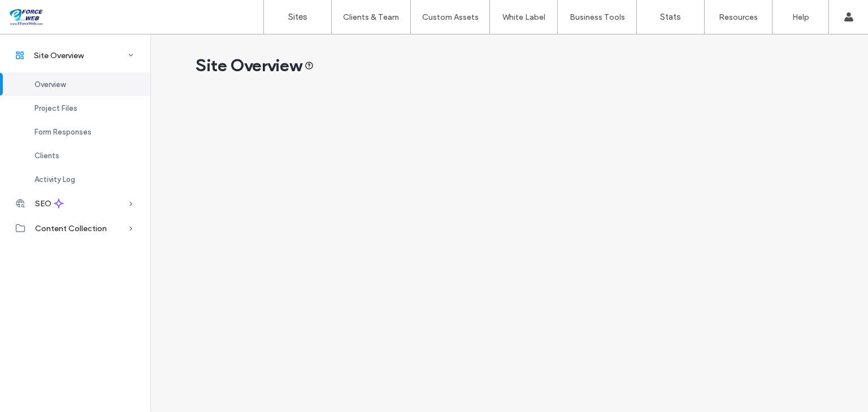 The width and height of the screenshot is (868, 412). Describe the element at coordinates (56, 108) in the screenshot. I see `span: Project Files` at that location.